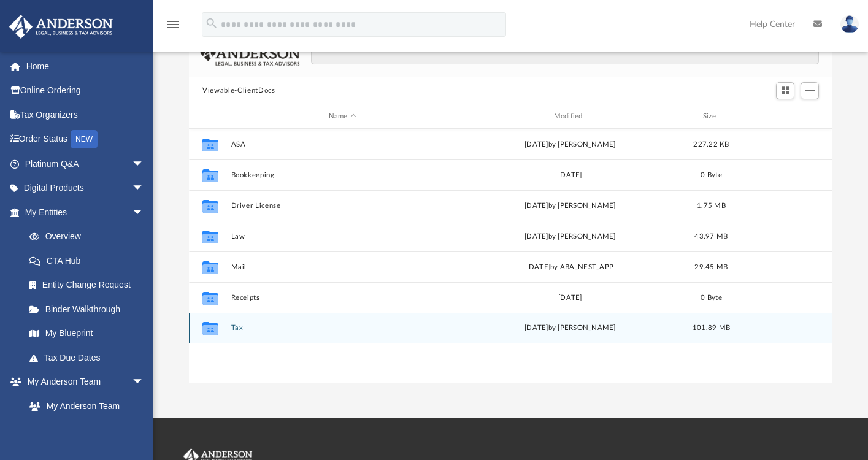 Image resolution: width=868 pixels, height=460 pixels. What do you see at coordinates (212, 23) in the screenshot?
I see `i: search` at bounding box center [212, 23].